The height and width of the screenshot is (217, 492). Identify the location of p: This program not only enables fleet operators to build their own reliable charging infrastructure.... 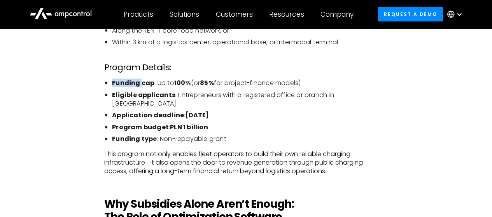
(246, 163).